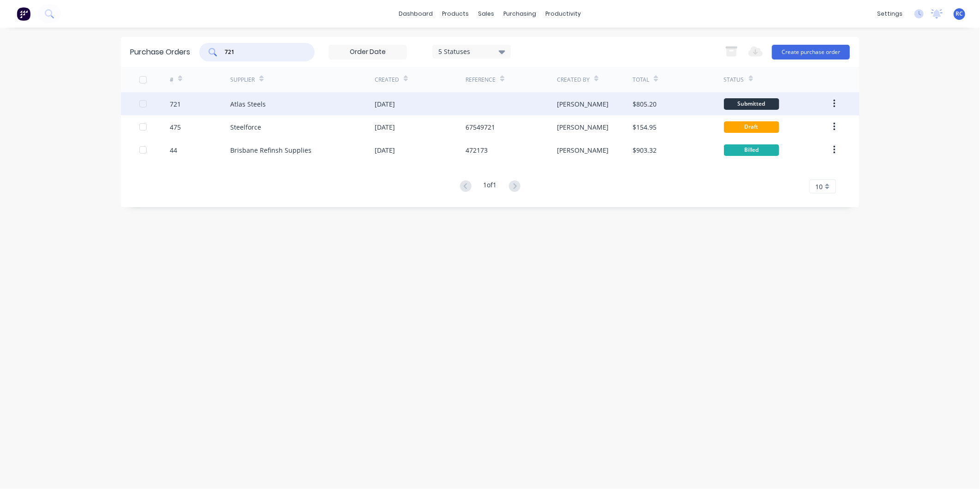 This screenshot has width=980, height=489. What do you see at coordinates (751, 127) in the screenshot?
I see `div: Draft` at bounding box center [751, 127].